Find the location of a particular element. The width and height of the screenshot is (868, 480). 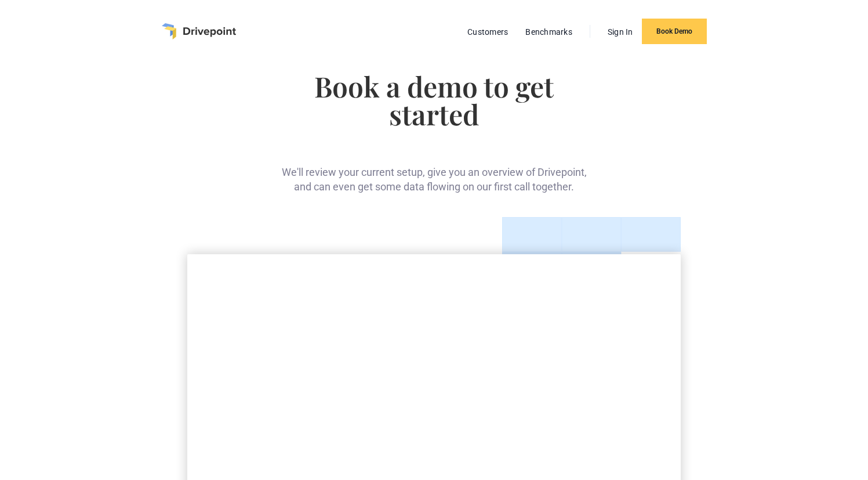

a: home is located at coordinates (199, 31).